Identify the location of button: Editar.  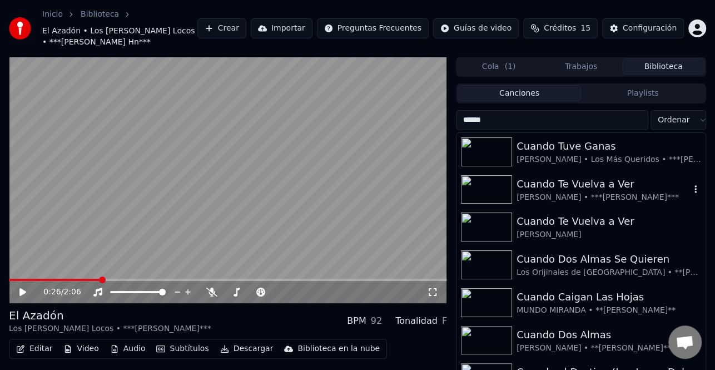
(34, 349).